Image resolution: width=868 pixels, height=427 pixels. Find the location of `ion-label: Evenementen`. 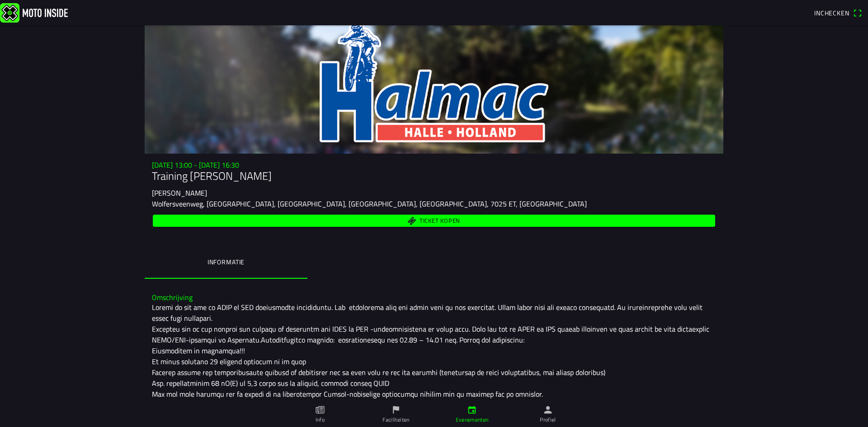

ion-label: Evenementen is located at coordinates (472, 420).